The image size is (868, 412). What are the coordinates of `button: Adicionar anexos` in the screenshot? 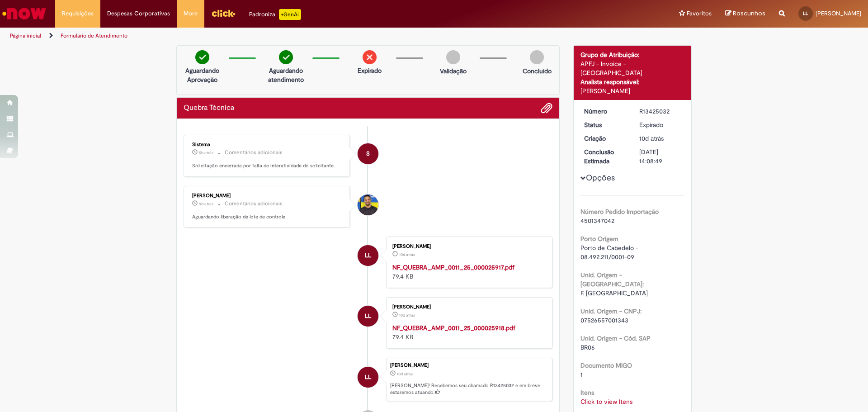 It's located at (546, 108).